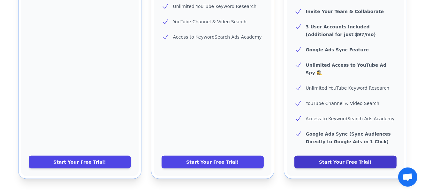 The width and height of the screenshot is (425, 193). Describe the element at coordinates (338, 50) in the screenshot. I see `b: Google Ads Sync Feature` at that location.